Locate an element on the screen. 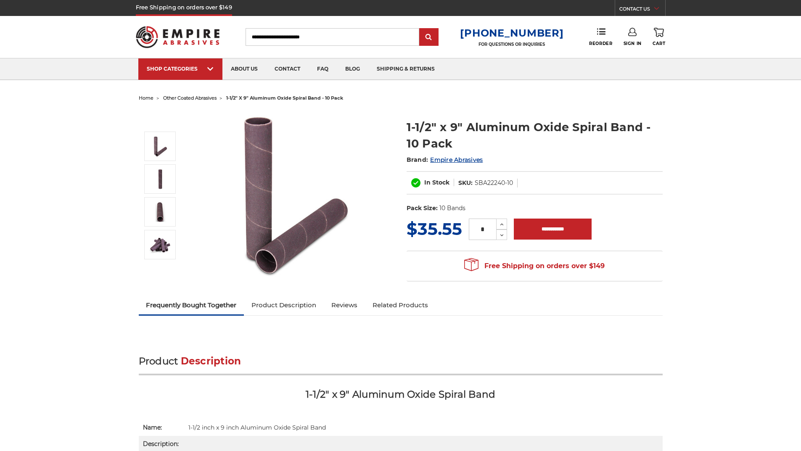 The image size is (801, 451). span: Free Shipping on orders over $149 is located at coordinates (534, 266).